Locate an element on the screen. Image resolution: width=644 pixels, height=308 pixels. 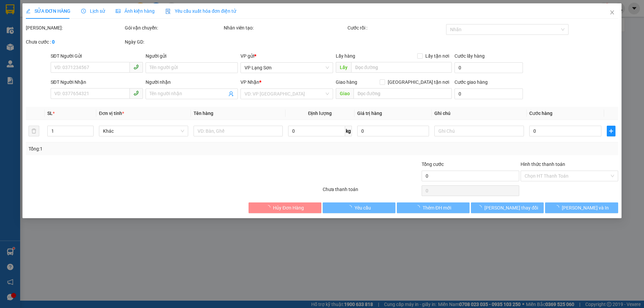
span: Yêu cầu is located at coordinates (362, 208).